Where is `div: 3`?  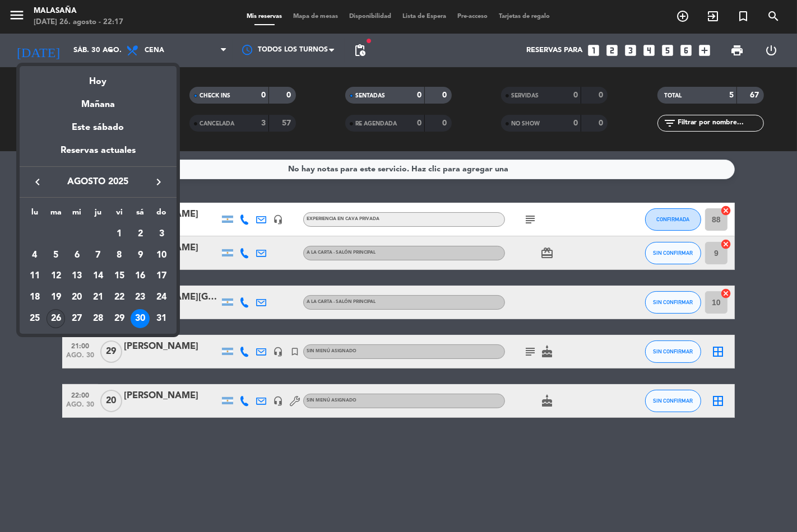
div: 3 is located at coordinates (162, 234).